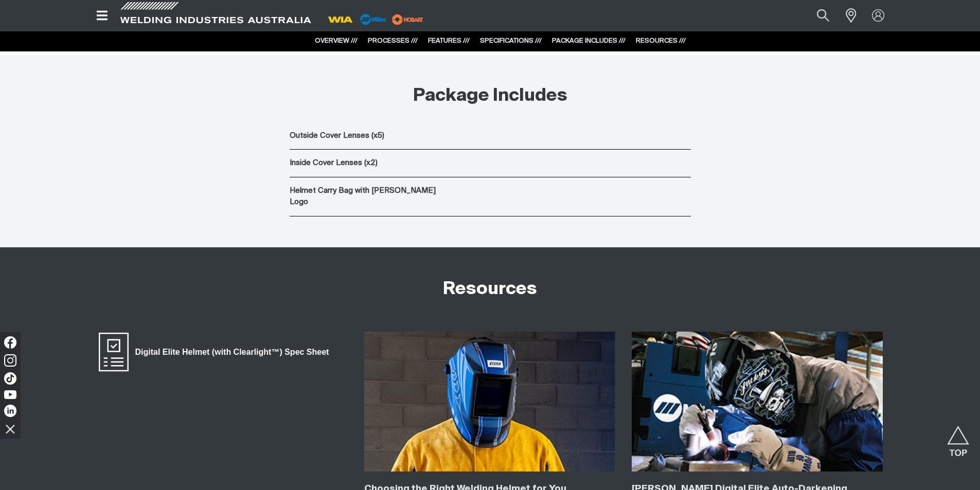  What do you see at coordinates (757, 402) in the screenshot?
I see `img: Miller Digital Elite Auto-Darkening Welding Helmets` at bounding box center [757, 402].